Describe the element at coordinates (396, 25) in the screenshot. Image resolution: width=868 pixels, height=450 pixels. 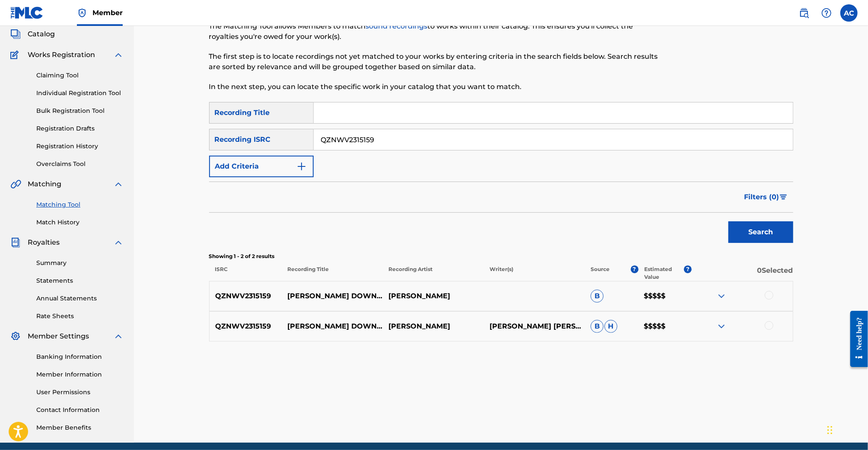
I see `a: sound recordings` at that location.